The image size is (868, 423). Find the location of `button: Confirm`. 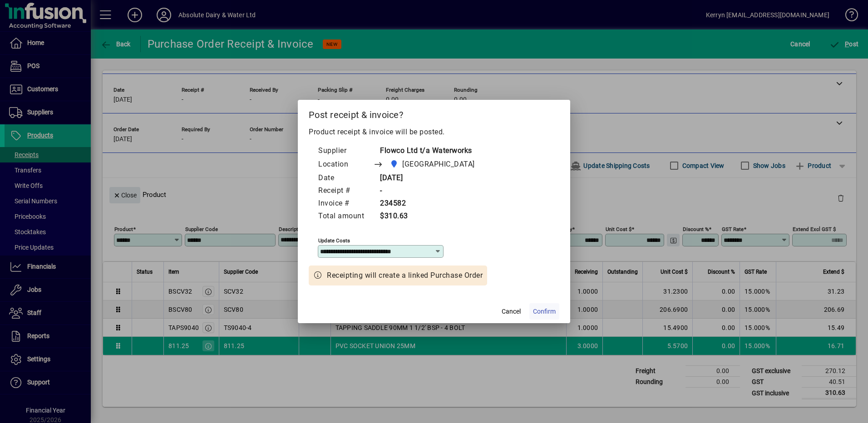

button: Confirm is located at coordinates (544, 312).